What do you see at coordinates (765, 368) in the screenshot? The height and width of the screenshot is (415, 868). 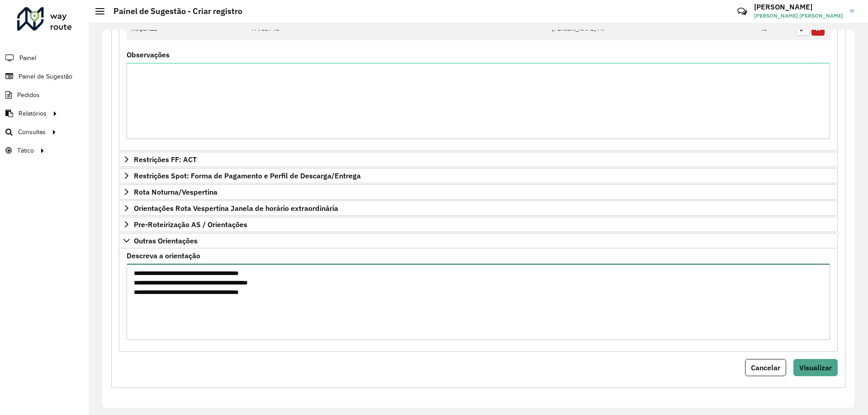 I see `span: Cancelar` at bounding box center [765, 368].